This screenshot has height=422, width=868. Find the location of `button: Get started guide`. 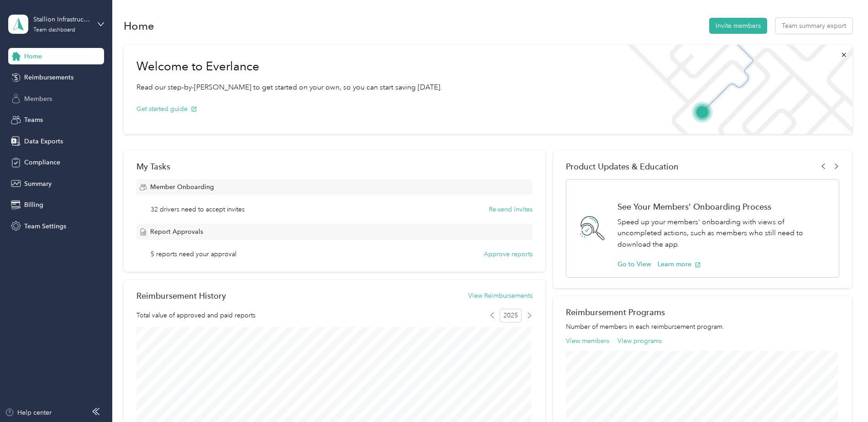

button: Get started guide is located at coordinates (167, 108).